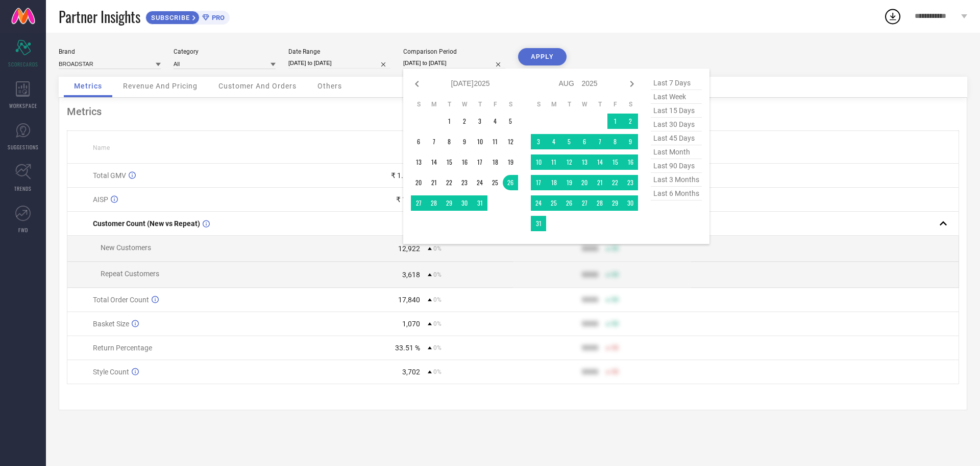 The width and height of the screenshot is (980, 466). What do you see at coordinates (600, 162) in the screenshot?
I see `td: Thu Aug 14 2025` at bounding box center [600, 162].